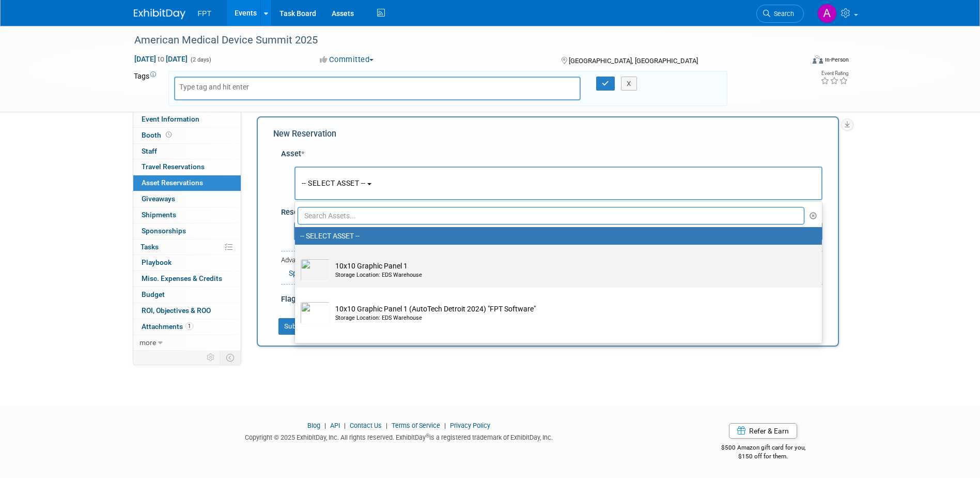  Describe the element at coordinates (182, 278) in the screenshot. I see `span: Misc. Expenses & Credits` at that location.